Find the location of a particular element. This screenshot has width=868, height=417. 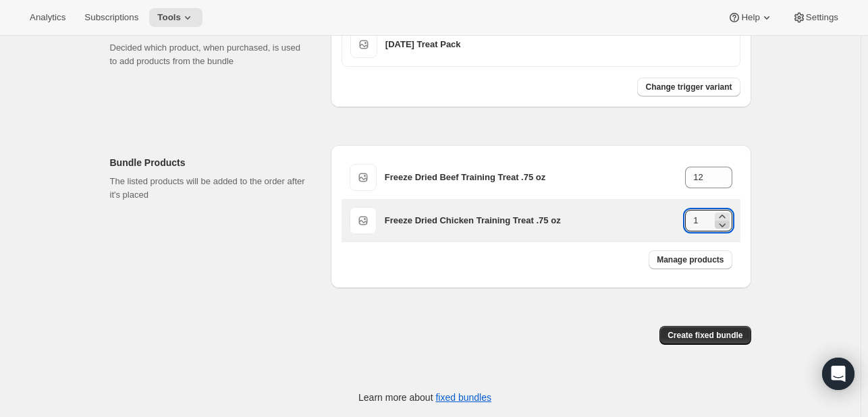

span: Analytics is located at coordinates (47, 17).